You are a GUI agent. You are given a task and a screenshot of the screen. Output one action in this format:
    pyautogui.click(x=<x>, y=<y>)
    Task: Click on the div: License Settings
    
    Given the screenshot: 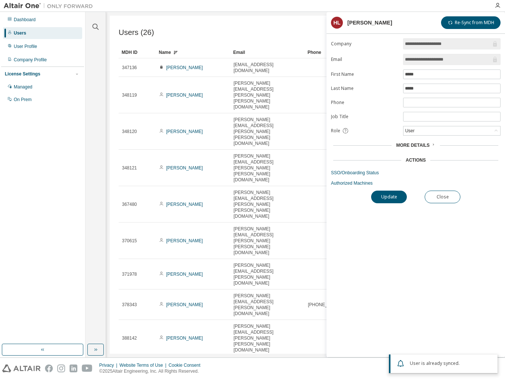 What is the action you would take?
    pyautogui.click(x=22, y=74)
    